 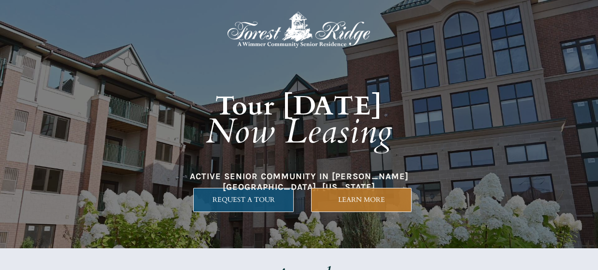 I want to click on span: REQUEST A TOUR, so click(x=243, y=199).